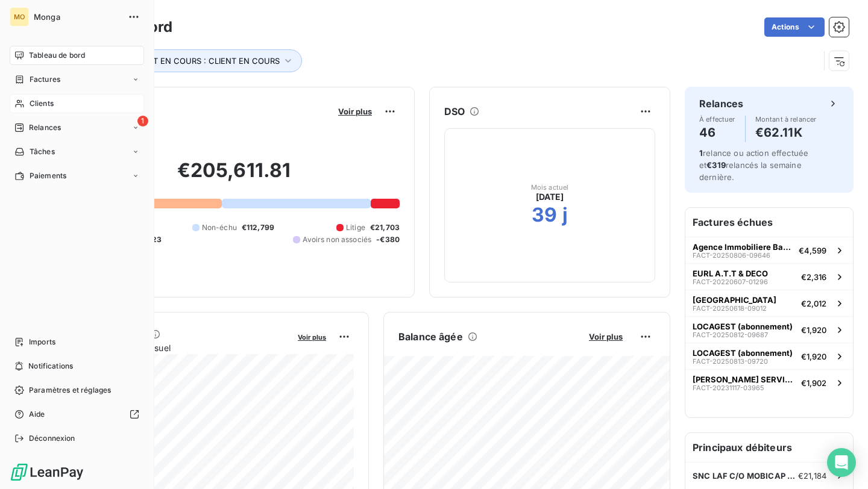 This screenshot has width=868, height=489. What do you see at coordinates (786, 133) in the screenshot?
I see `h4: €62.11K` at bounding box center [786, 133].